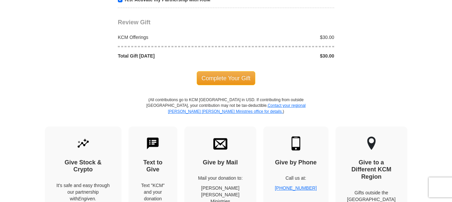  I want to click on img: other-region, so click(372, 144).